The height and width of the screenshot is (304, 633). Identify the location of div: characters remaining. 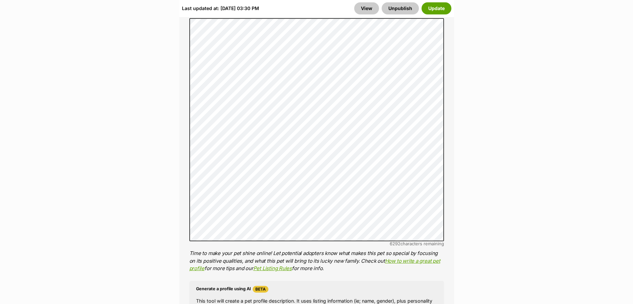
(317, 243).